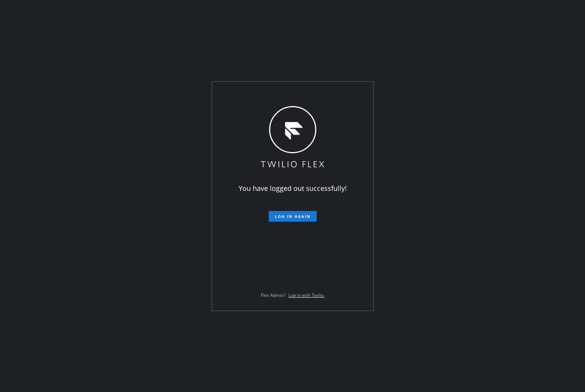  Describe the element at coordinates (293, 188) in the screenshot. I see `span: You have logged out successfully!` at that location.